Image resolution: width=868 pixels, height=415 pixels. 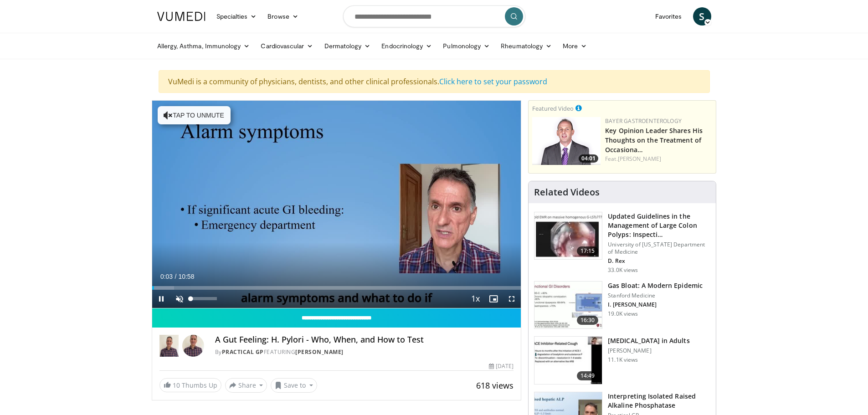 I want to click on button: Tap to unmute, so click(x=195, y=115).